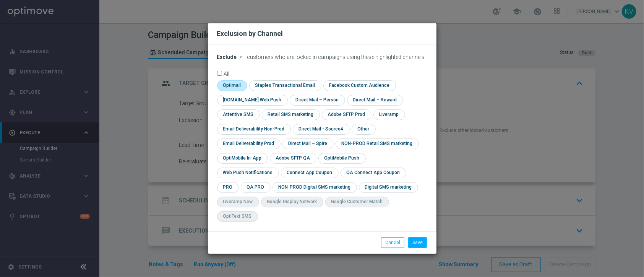 The width and height of the screenshot is (644, 277). What do you see at coordinates (250, 34) in the screenshot?
I see `h2: Exclusion by Channel` at bounding box center [250, 34].